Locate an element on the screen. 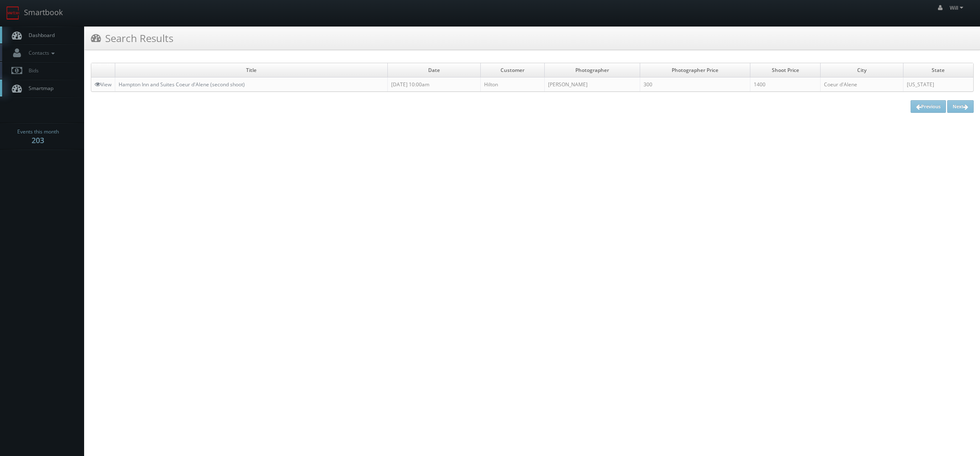 This screenshot has width=980, height=456. span: Bids is located at coordinates (32, 70).